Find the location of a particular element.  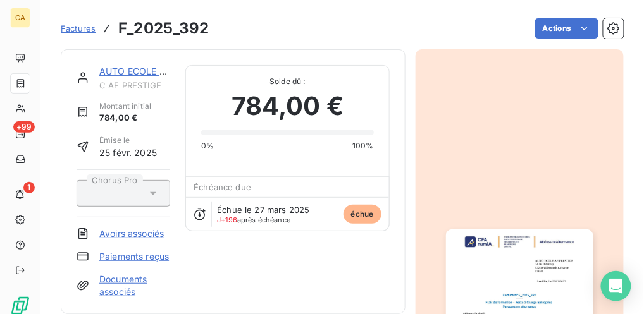

a: Documents associés is located at coordinates (135, 285).